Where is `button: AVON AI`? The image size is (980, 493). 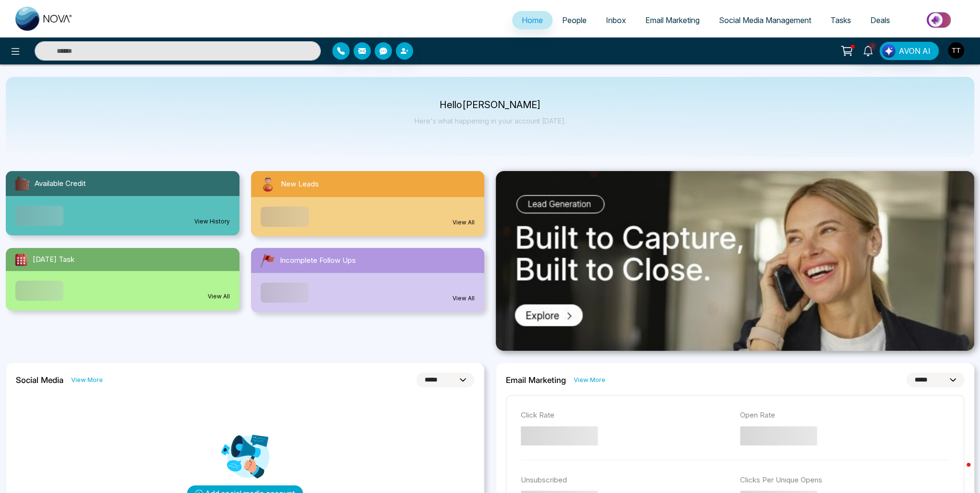 button: AVON AI is located at coordinates (909, 51).